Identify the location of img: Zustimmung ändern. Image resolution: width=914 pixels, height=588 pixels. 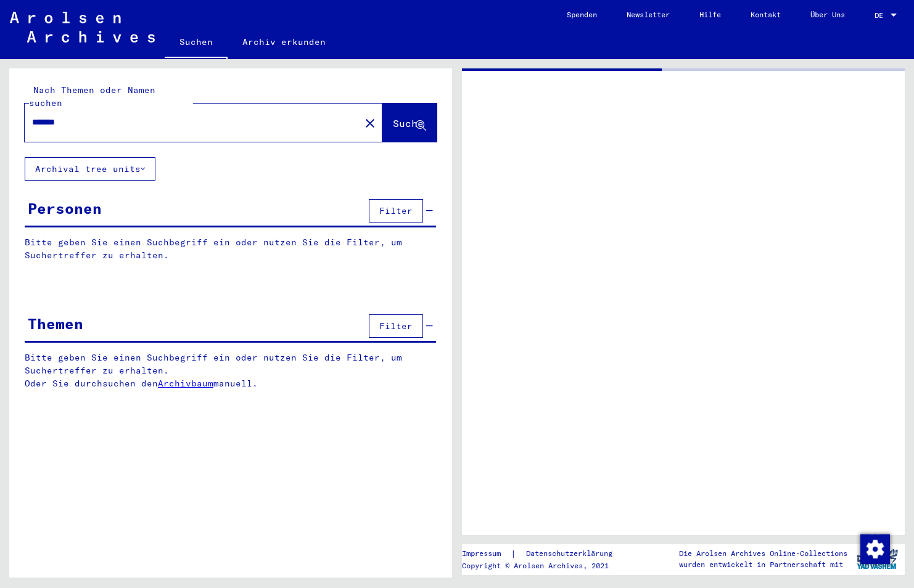
(875, 550).